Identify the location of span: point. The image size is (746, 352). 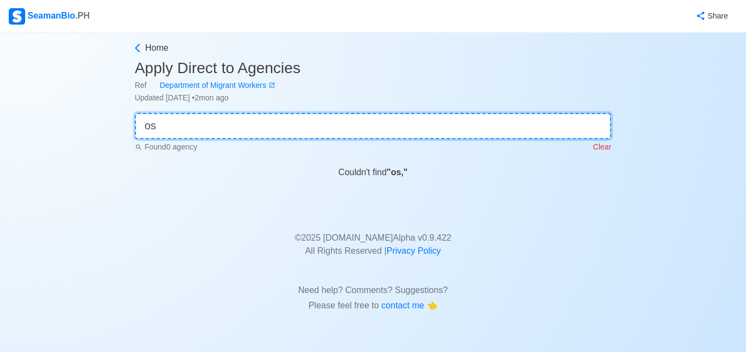
(432, 305).